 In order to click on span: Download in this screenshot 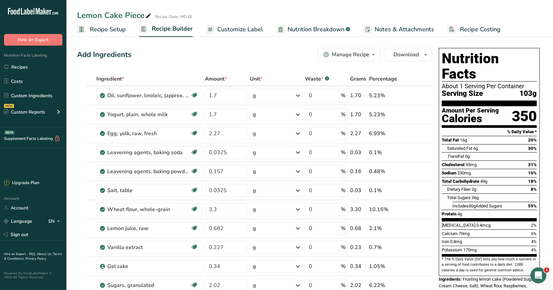, I will do `click(407, 55)`.